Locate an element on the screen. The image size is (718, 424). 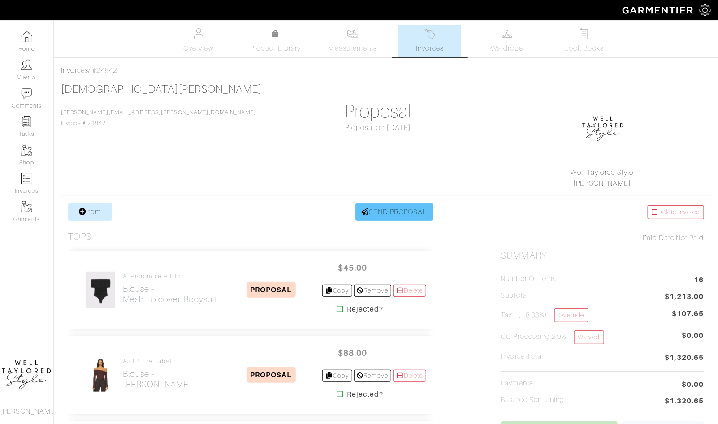
img: gear-icon-white-bd11855cb880d31180b6d7d6211b90ccbf57a29d726f0c71d8c61bd08dd39cc2.png is located at coordinates (705, 10).